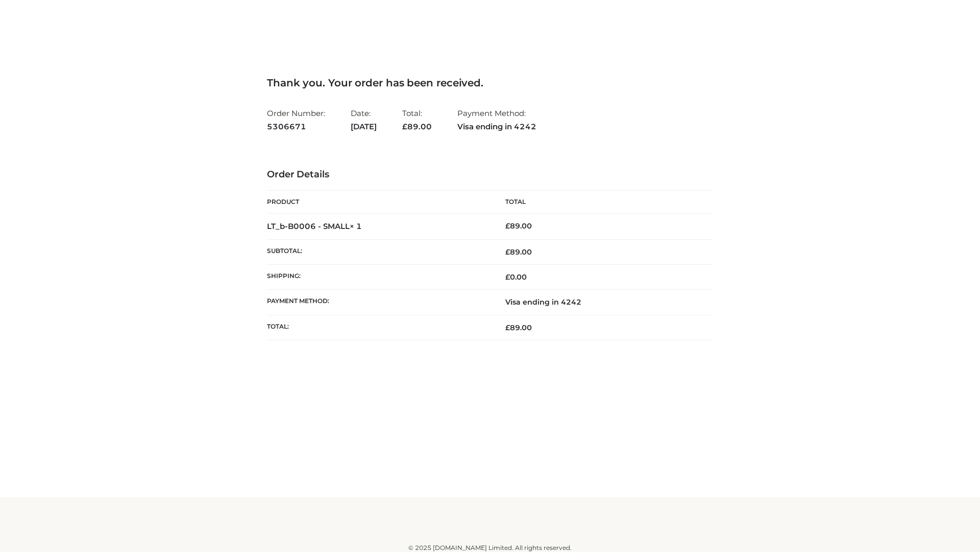 The width and height of the screenshot is (980, 552). I want to click on li: Date:, so click(364, 119).